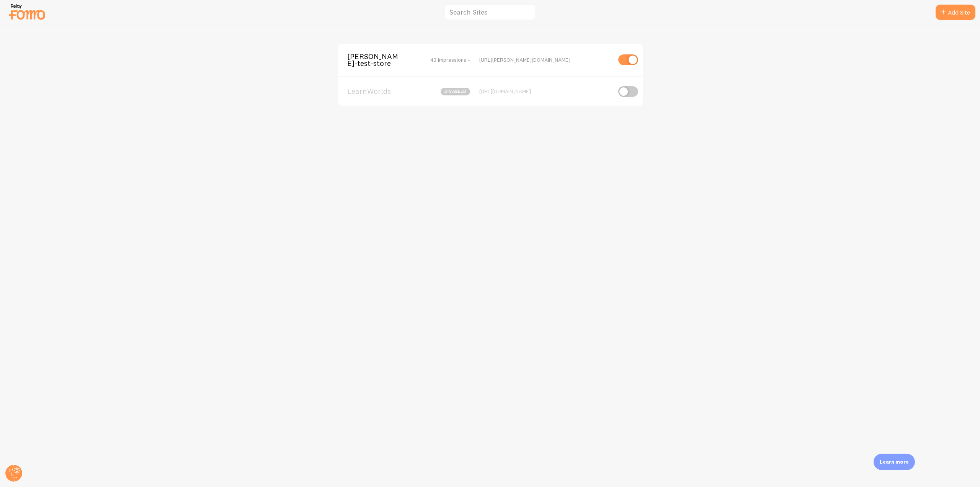 This screenshot has width=980, height=487. I want to click on div: Learn more, so click(895, 462).